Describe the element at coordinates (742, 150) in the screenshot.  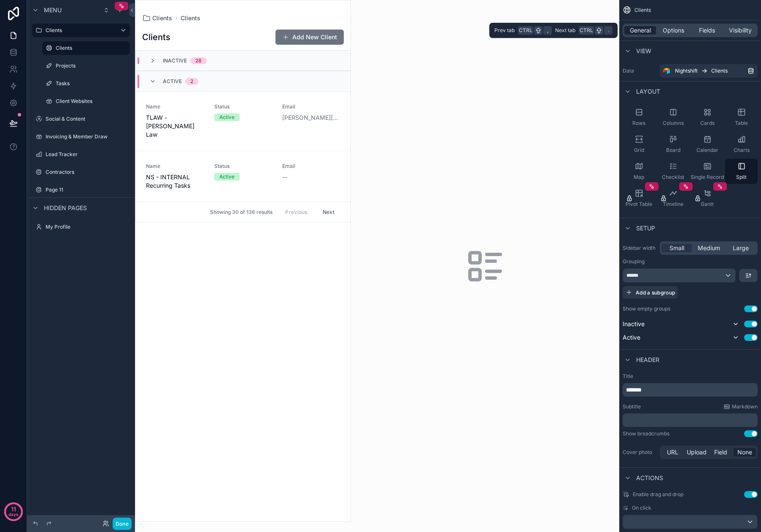
I see `span: Charts` at that location.